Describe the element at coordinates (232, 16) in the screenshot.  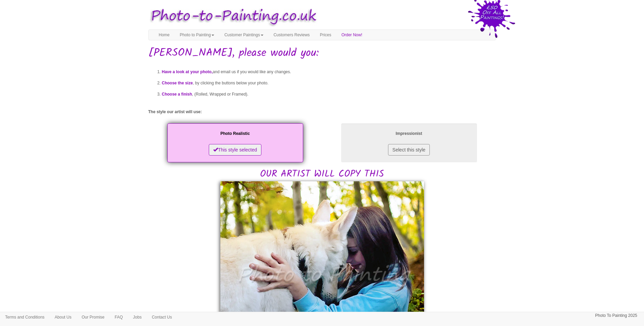
I see `img: Photo to Painting` at that location.